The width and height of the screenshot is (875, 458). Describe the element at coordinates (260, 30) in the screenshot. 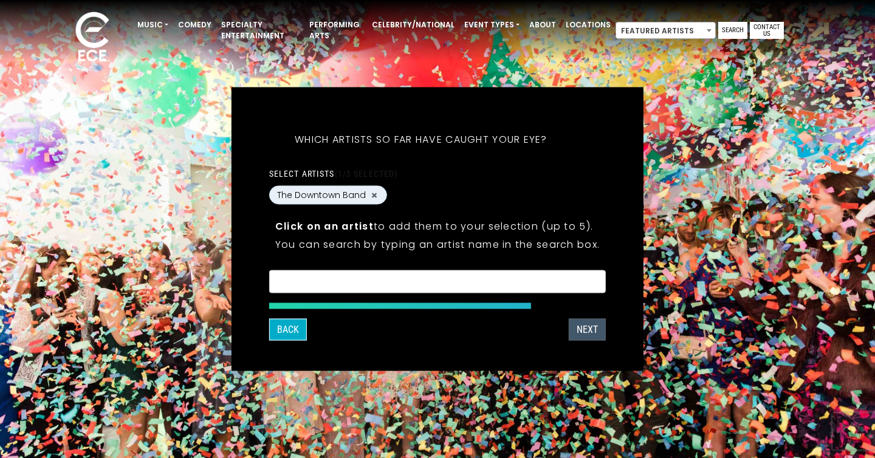

I see `a: Specialty Entertainment` at that location.